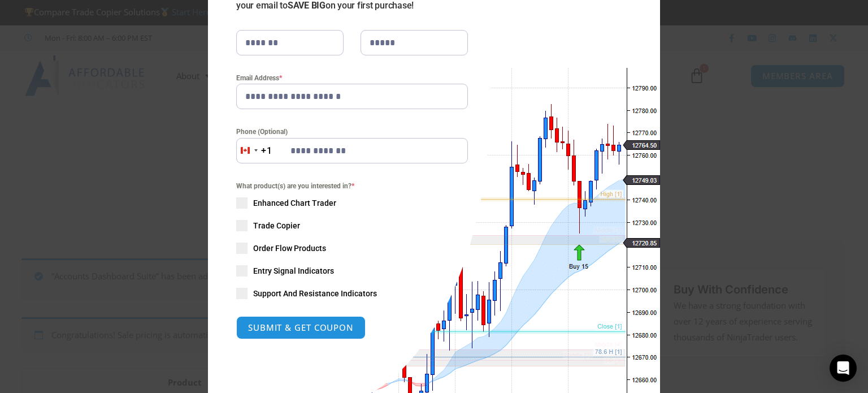  I want to click on label: Support And Resistance Indicators, so click(352, 294).